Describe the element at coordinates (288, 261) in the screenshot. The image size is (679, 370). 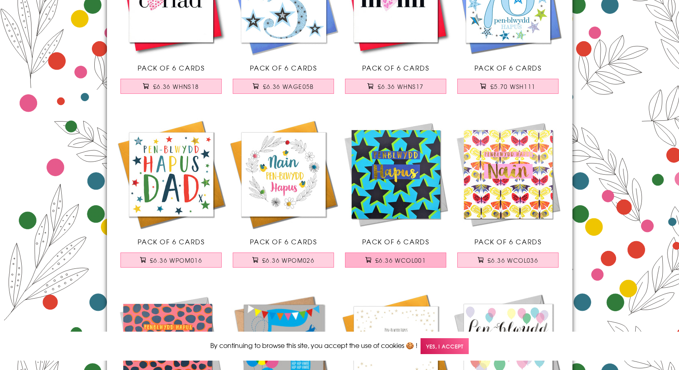
I see `span: £6.36 WPOM026` at that location.